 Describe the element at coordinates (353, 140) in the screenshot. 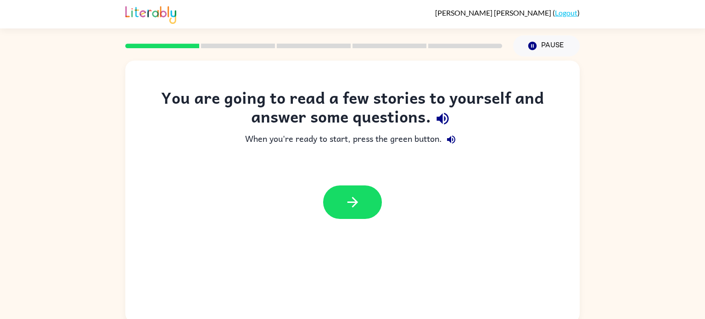

I see `div: When you're ready to start, press the green button.` at that location.